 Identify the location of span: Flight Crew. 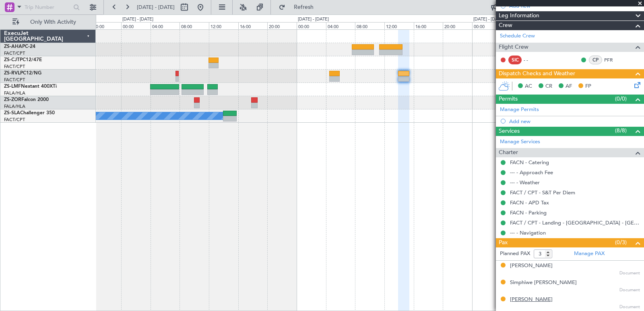
(514, 47).